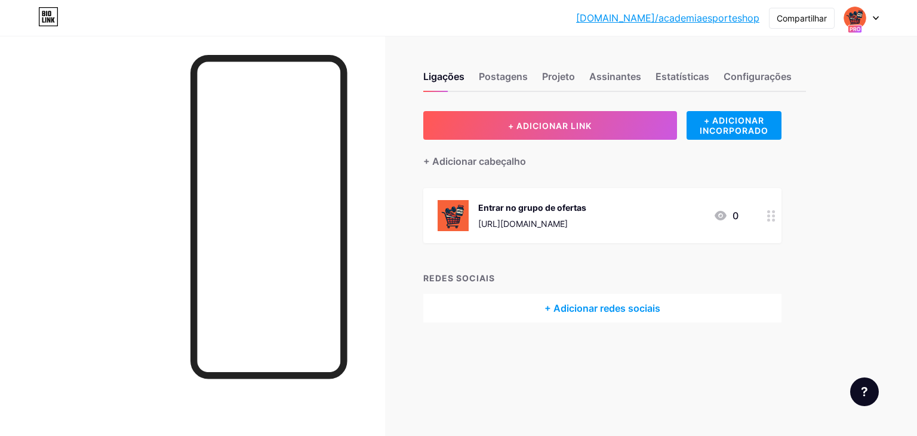 Image resolution: width=917 pixels, height=436 pixels. I want to click on font: Assinantes, so click(615, 76).